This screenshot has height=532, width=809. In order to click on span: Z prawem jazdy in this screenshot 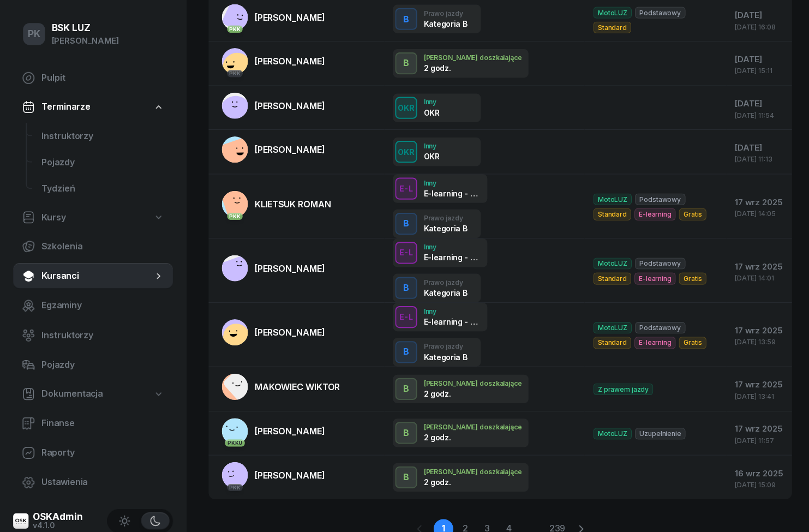, I will do `click(619, 387)`.